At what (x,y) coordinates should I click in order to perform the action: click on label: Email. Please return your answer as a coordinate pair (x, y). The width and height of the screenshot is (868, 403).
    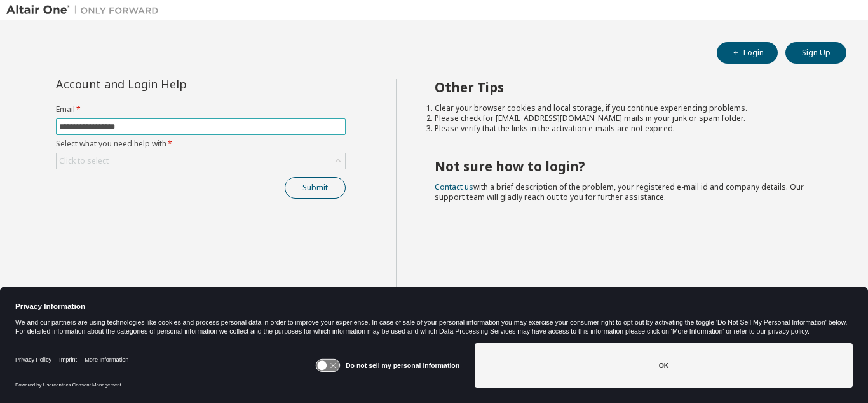
    Looking at the image, I should click on (200, 109).